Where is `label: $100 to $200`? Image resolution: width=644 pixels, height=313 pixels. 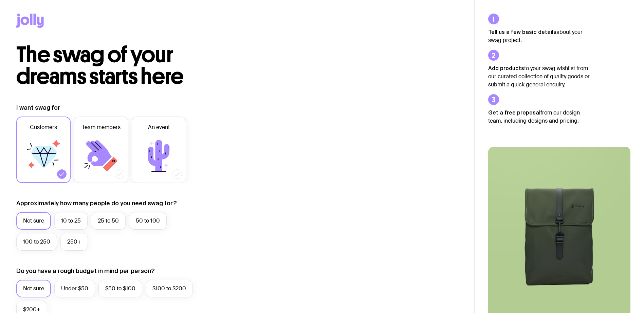 label: $100 to $200 is located at coordinates (169, 289).